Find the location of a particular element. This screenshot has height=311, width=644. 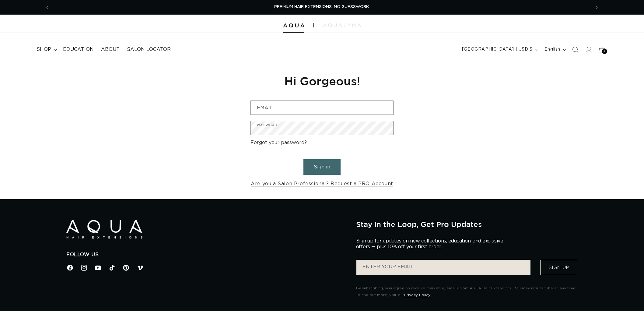

a: Salon Locator is located at coordinates (149, 49).